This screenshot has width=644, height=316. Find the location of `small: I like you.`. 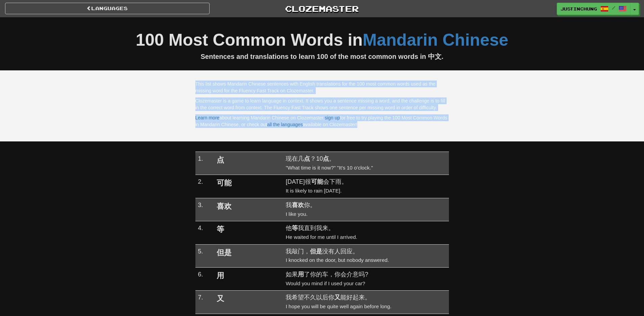

small: I like you. is located at coordinates (296, 214).